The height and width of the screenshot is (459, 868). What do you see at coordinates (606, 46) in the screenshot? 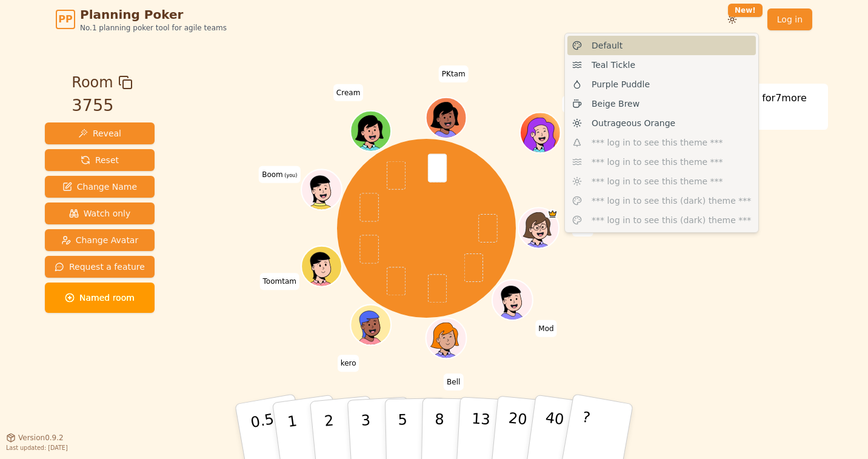
I see `span: Default` at bounding box center [606, 46].